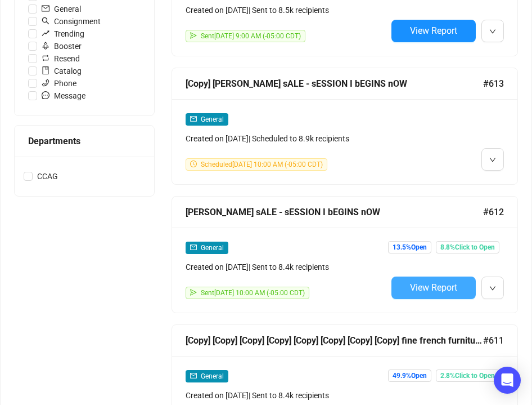 The height and width of the screenshot is (405, 532). What do you see at coordinates (46, 95) in the screenshot?
I see `span: message` at bounding box center [46, 95].